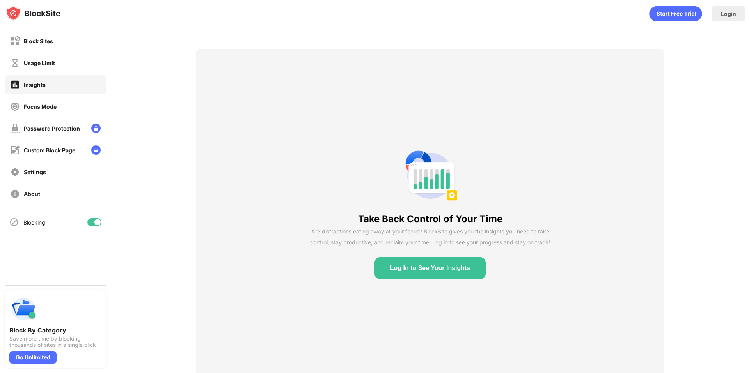 The height and width of the screenshot is (373, 749). I want to click on div: Blocking, so click(34, 222).